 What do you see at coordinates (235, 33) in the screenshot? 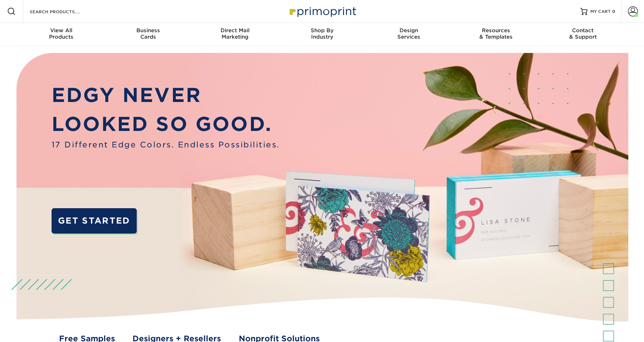
I see `div: Marketing` at bounding box center [235, 33].